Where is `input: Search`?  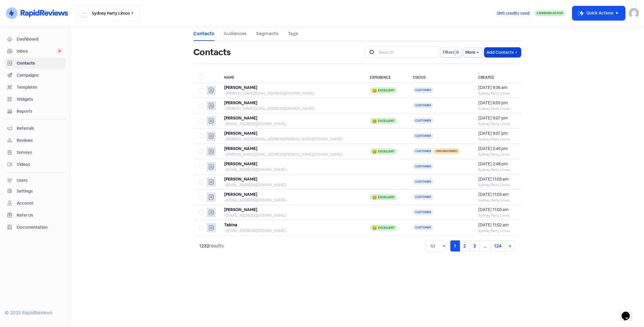
input: Search is located at coordinates (407, 52).